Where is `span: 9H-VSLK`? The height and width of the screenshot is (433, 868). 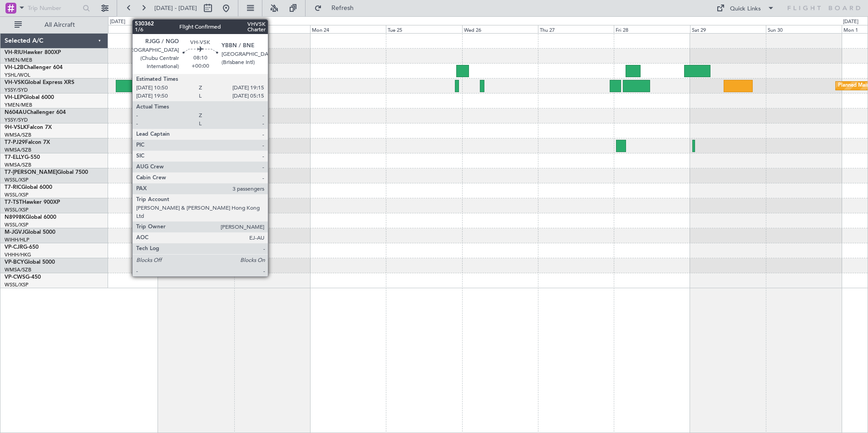 span: 9H-VSLK is located at coordinates (15, 127).